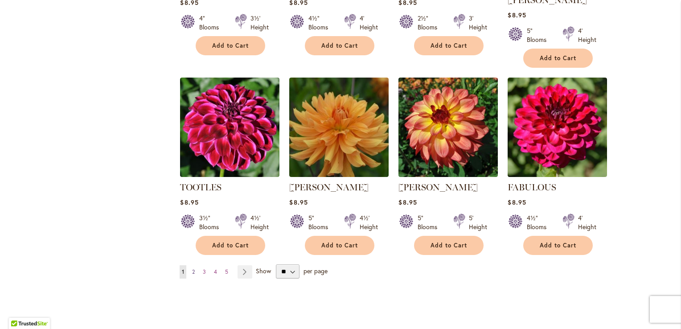 This screenshot has height=329, width=681. I want to click on a: 4, so click(215, 272).